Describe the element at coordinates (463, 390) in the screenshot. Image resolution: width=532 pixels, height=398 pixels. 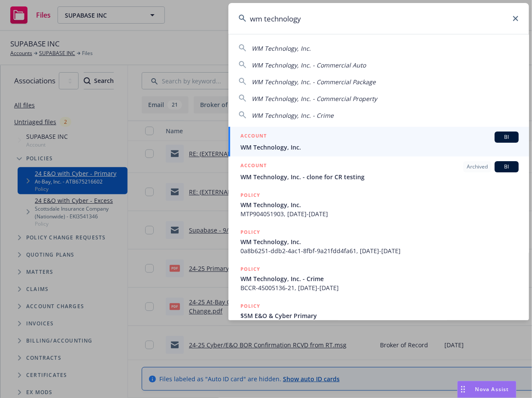
I see `div: Drag to move` at that location.